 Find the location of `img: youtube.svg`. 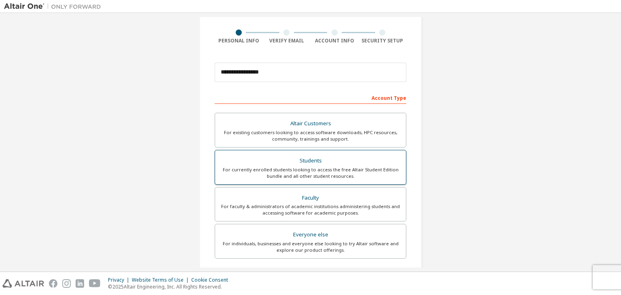

img: youtube.svg is located at coordinates (95, 284).